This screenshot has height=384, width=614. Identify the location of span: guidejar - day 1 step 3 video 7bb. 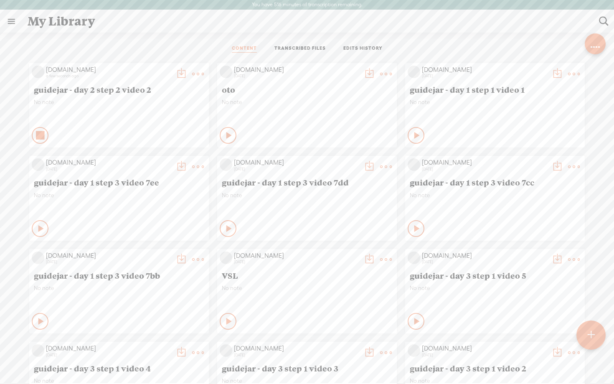
(119, 275).